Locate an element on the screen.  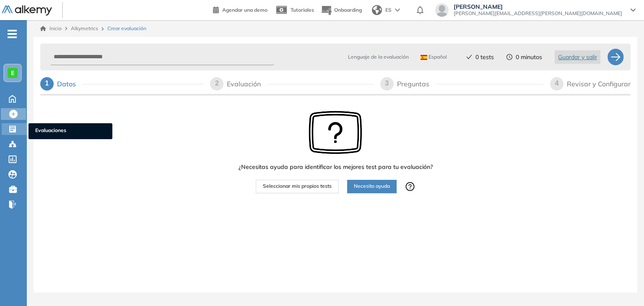
span: Agendar una demo is located at coordinates (245, 9).